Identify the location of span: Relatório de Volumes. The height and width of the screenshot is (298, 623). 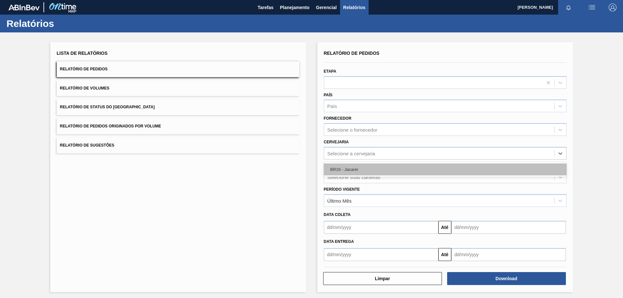
(85, 88).